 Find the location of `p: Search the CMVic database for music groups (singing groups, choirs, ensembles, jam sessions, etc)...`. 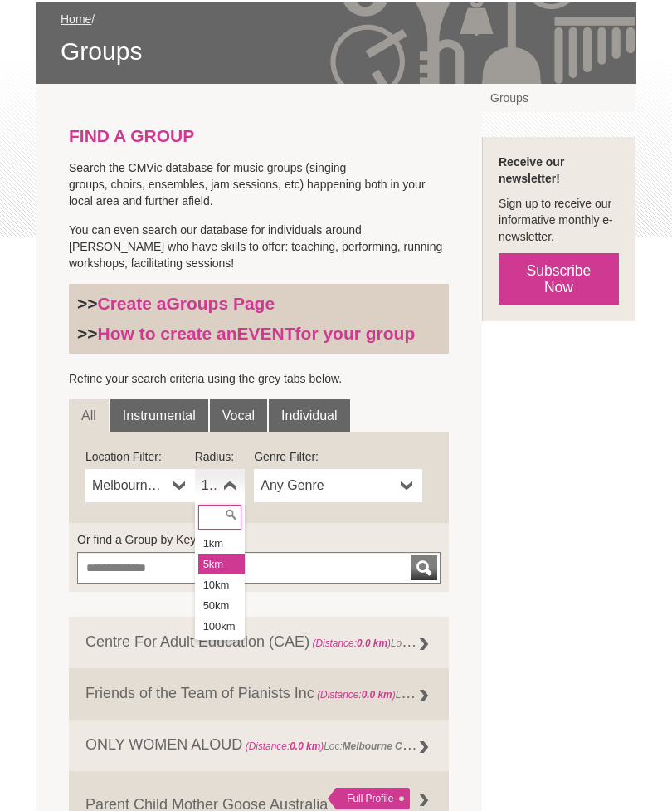

p: Search the CMVic database for music groups (singing groups, choirs, ensembles, jam sessions, etc)... is located at coordinates (259, 184).